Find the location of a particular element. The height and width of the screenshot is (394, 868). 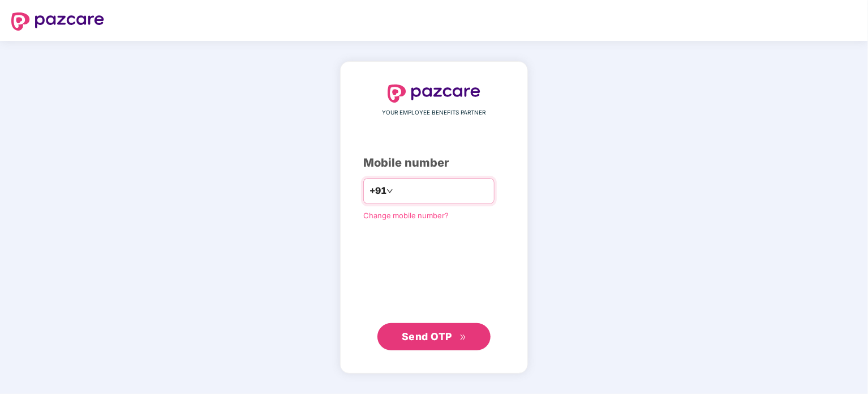

button: Send OTPdouble-right is located at coordinates (434, 337).